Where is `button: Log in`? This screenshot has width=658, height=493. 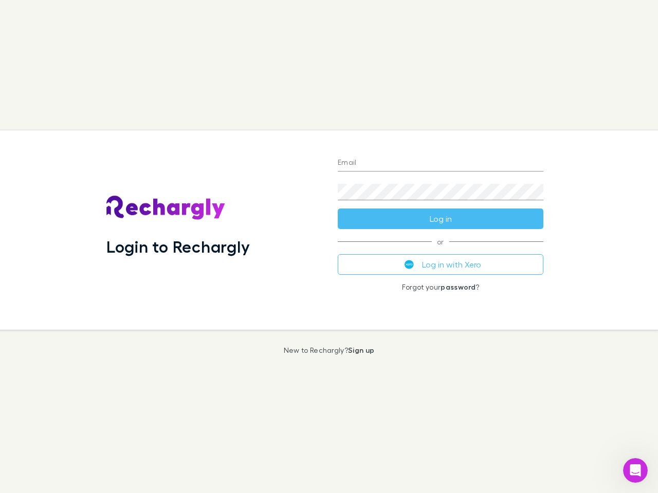 button: Log in is located at coordinates (440, 219).